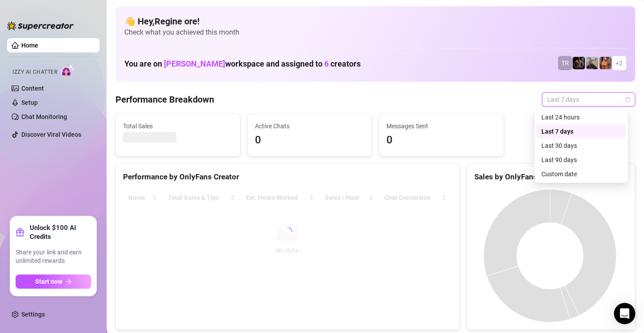 The height and width of the screenshot is (333, 644). Describe the element at coordinates (589, 100) in the screenshot. I see `span: Last 7 days` at that location.